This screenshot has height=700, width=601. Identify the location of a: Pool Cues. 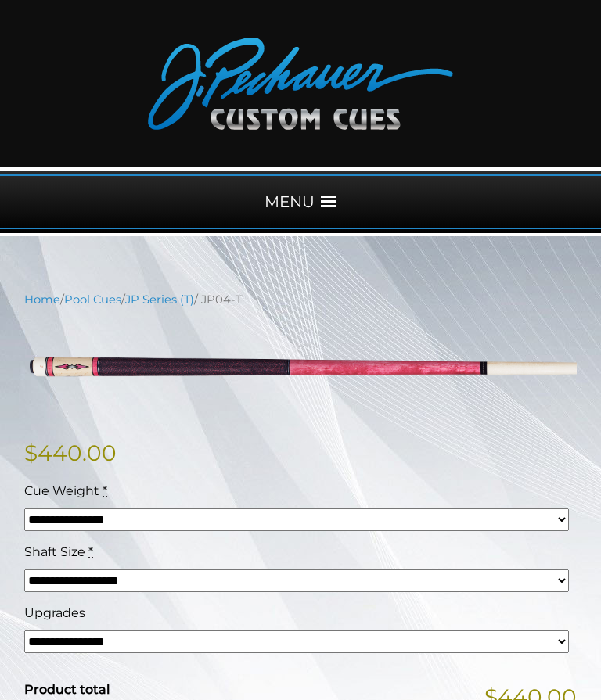
(93, 300).